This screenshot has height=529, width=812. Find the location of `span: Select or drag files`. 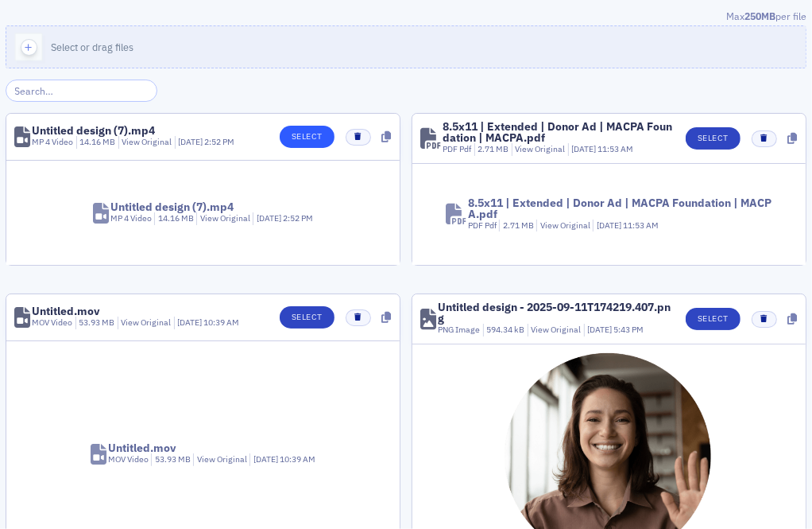

span: Select or drag files is located at coordinates (93, 47).